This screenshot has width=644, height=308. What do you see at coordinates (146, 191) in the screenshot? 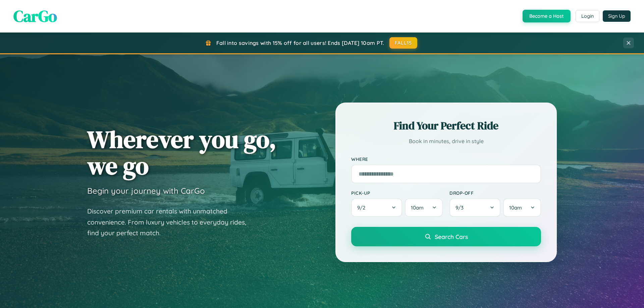
I see `h3: Begin your journey with CarGo` at bounding box center [146, 191].